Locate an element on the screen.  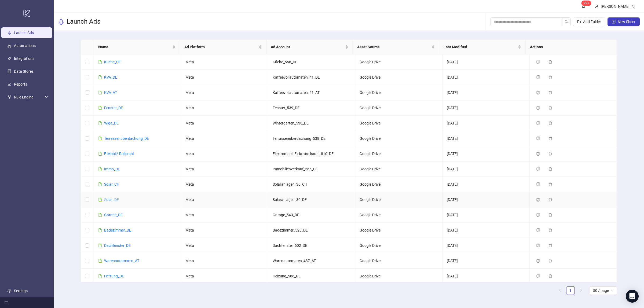
span: Add Folder is located at coordinates (592, 22).